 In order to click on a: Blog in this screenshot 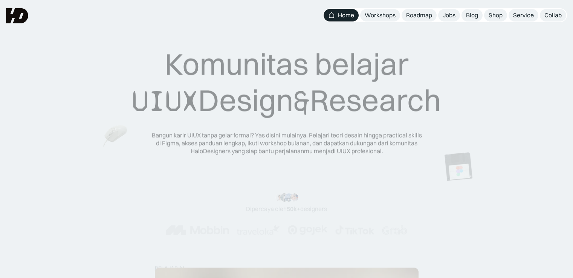, I will do `click(472, 15)`.